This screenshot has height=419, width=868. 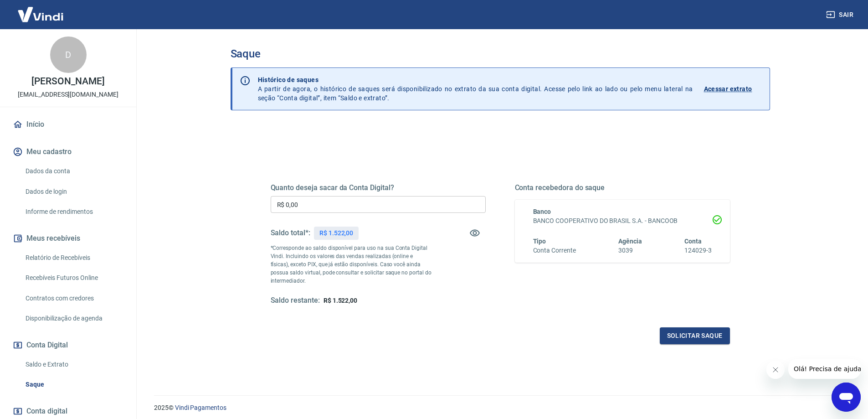 I want to click on span: Conta, so click(x=693, y=241).